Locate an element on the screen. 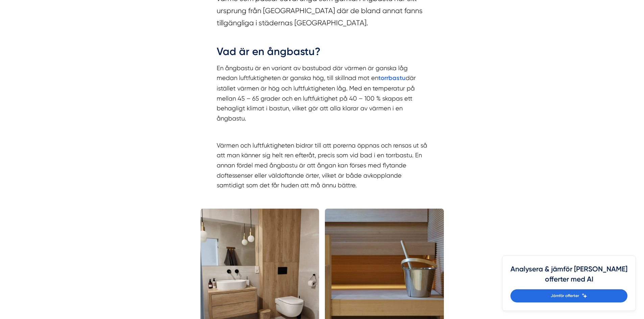 The height and width of the screenshot is (319, 644). strong: torrbastu is located at coordinates (392, 78).